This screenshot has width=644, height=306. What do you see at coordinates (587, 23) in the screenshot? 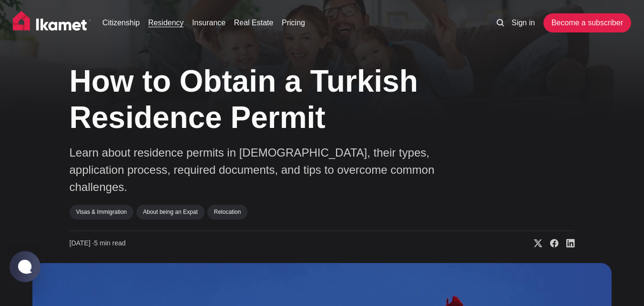
I see `a: Become a subscriber` at bounding box center [587, 23].